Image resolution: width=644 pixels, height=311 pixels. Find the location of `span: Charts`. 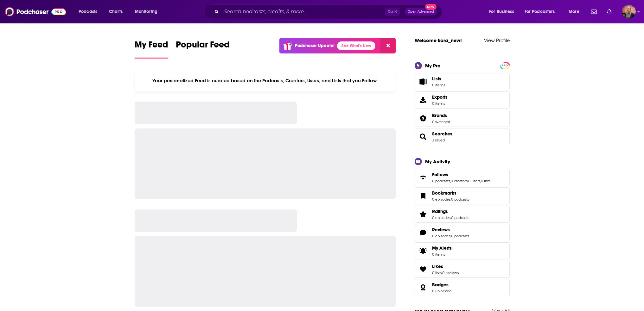

span: Charts is located at coordinates (116, 11).